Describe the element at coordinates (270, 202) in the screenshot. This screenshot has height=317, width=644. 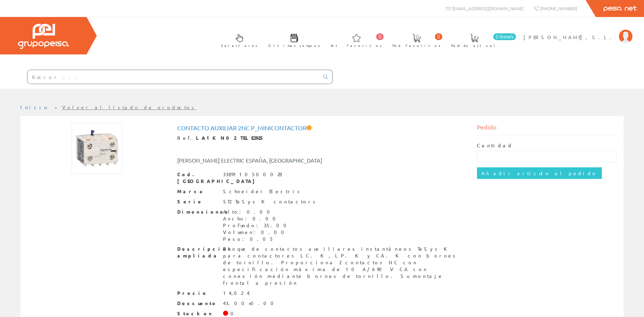
I see `div: 572 TeSys K contactors` at that location.